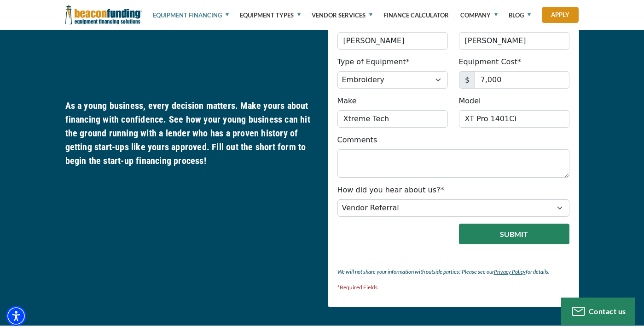 The width and height of the screenshot is (644, 332). I want to click on button: Contact us, so click(597, 311).